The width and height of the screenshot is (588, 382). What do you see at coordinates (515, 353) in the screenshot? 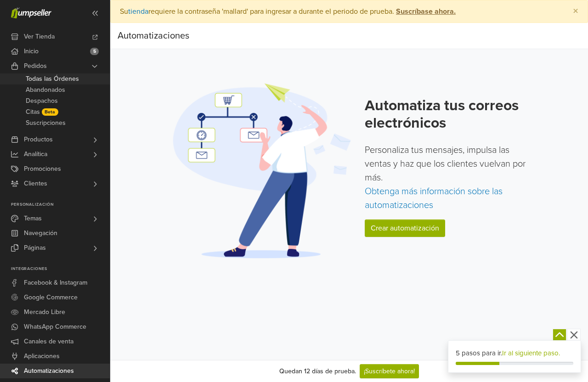
I see `div: 5 pasos para ir.` at bounding box center [515, 353].